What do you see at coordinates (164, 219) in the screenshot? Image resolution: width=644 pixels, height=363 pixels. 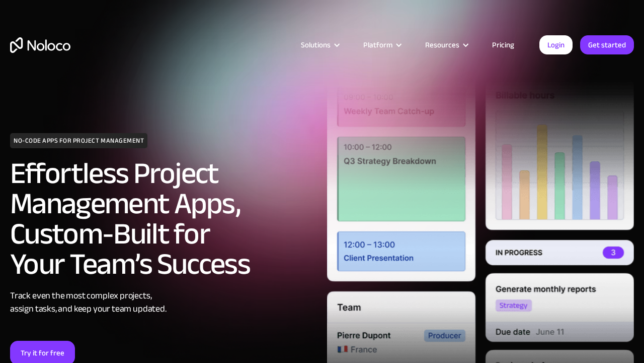 I see `h2: Effortless Project Management Apps, Custom-Built for Your Team’s Success` at bounding box center [164, 219].